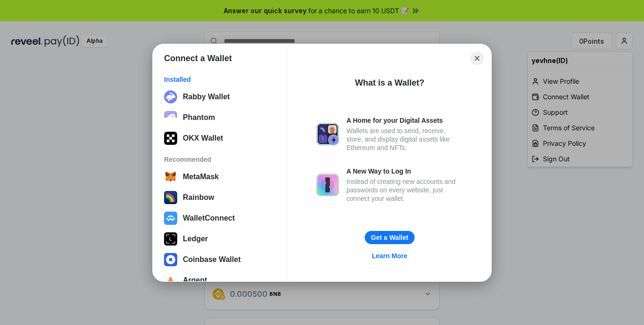  I want to click on div: OKX Wallet, so click(203, 138).